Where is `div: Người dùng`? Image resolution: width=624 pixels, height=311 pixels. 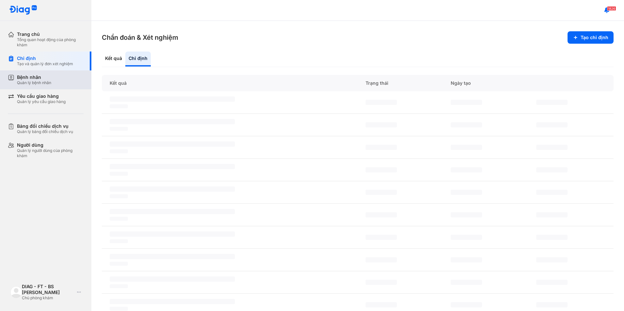
div: Người dùng is located at coordinates (50, 145).